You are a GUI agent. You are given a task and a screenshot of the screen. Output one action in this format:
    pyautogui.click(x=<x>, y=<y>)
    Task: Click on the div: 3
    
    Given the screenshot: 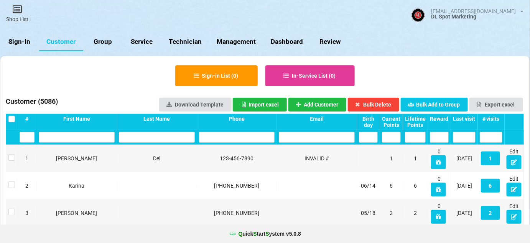 What is the action you would take?
    pyautogui.click(x=27, y=213)
    